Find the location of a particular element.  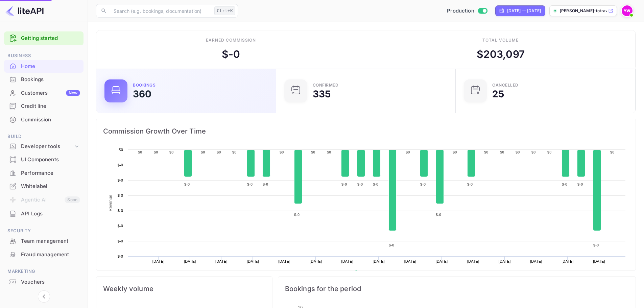

span: Business is located at coordinates (44, 56).